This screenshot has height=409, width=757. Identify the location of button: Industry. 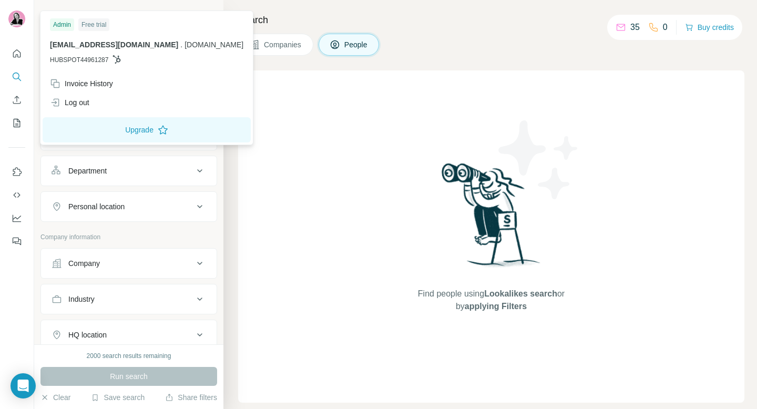
(129, 299).